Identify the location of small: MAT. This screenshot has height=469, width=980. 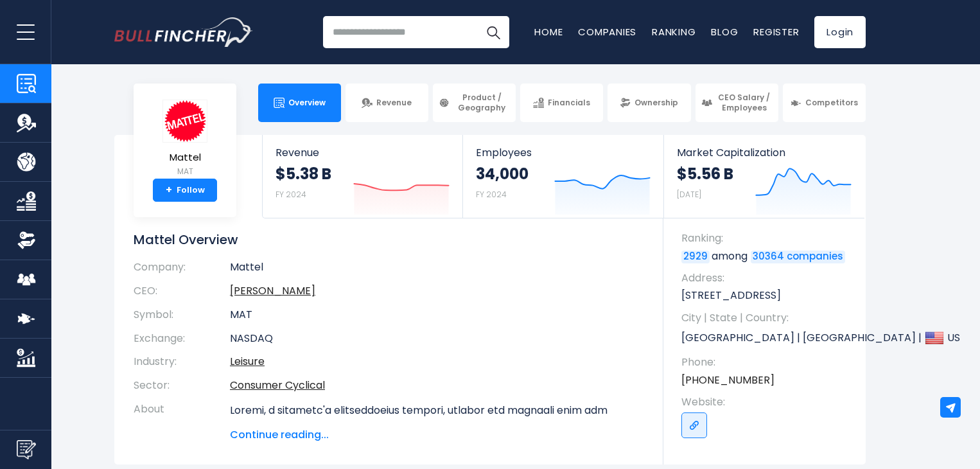
(185, 171).